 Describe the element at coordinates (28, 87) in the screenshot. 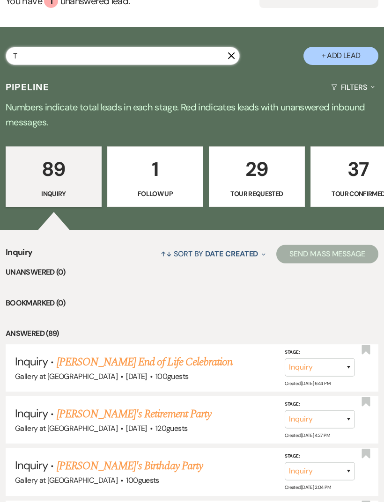

I see `h3: Pipeline` at that location.